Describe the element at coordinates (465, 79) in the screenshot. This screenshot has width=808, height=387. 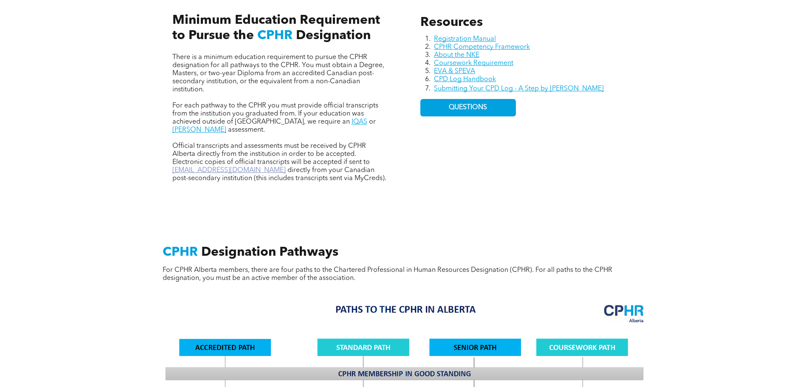
I see `a: CPD Log Handbook` at that location.